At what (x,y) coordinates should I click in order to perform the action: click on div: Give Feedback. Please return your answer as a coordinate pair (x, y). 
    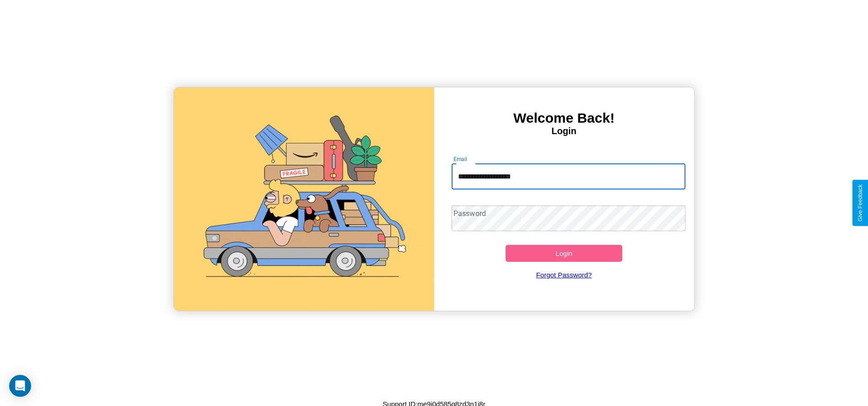
    Looking at the image, I should click on (860, 203).